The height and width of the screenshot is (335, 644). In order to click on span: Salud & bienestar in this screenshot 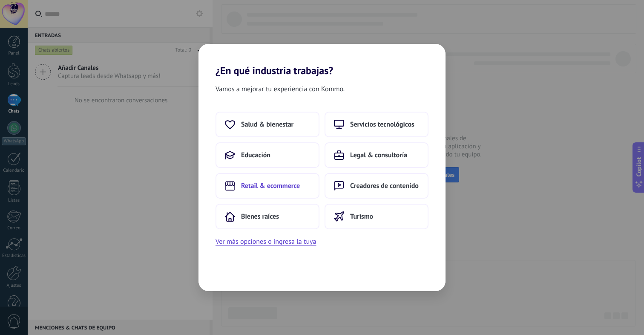, I will do `click(267, 124)`.